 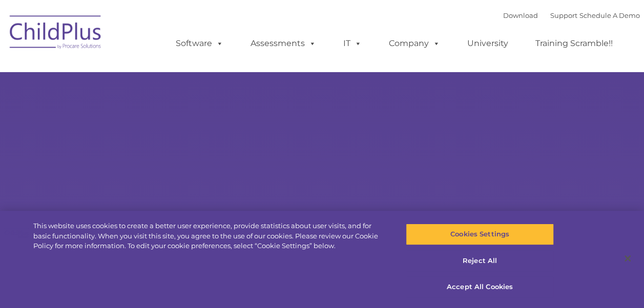 I want to click on a: Assessments, so click(x=283, y=44).